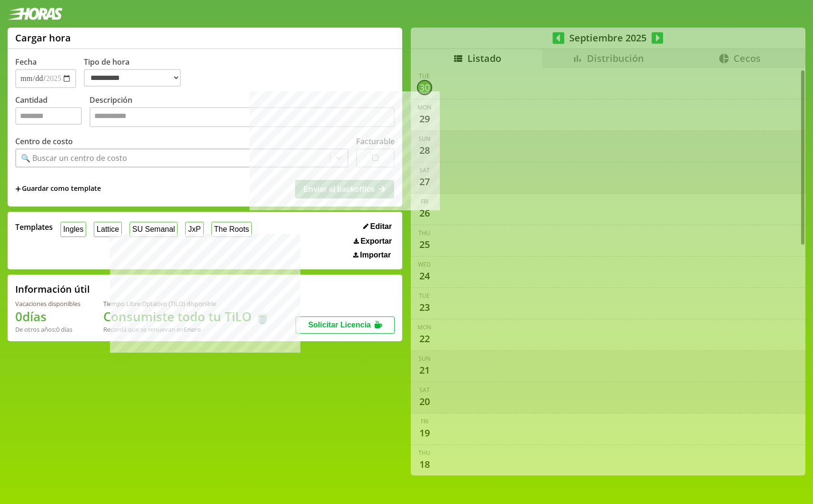 The width and height of the screenshot is (813, 504). What do you see at coordinates (345, 325) in the screenshot?
I see `button: Solicitar Licencia` at bounding box center [345, 325].